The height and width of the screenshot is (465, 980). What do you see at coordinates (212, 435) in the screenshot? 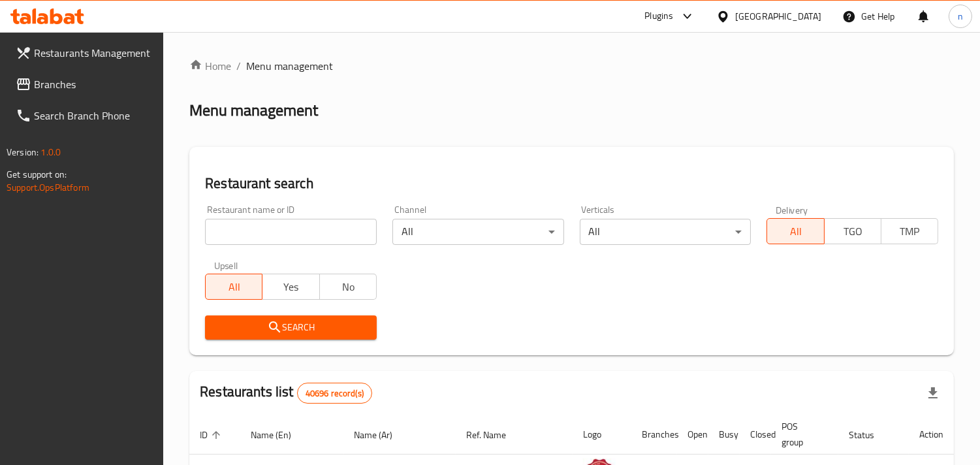
I see `span: ID` at bounding box center [212, 435].